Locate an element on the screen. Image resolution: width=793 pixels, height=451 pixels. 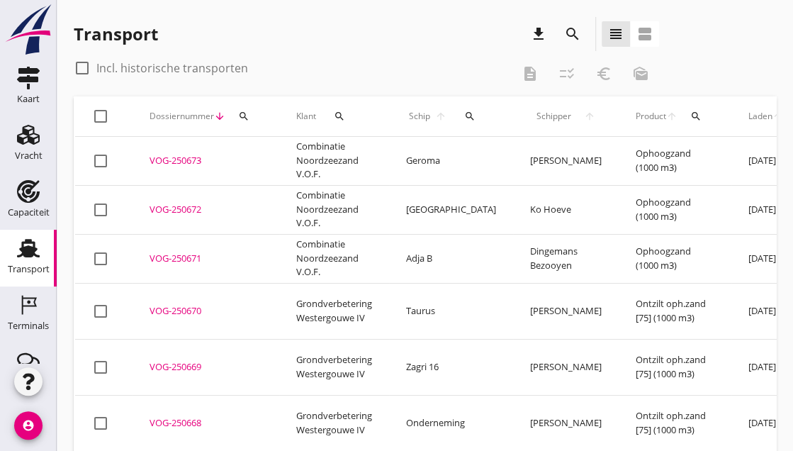
span: Laden is located at coordinates (760, 116).